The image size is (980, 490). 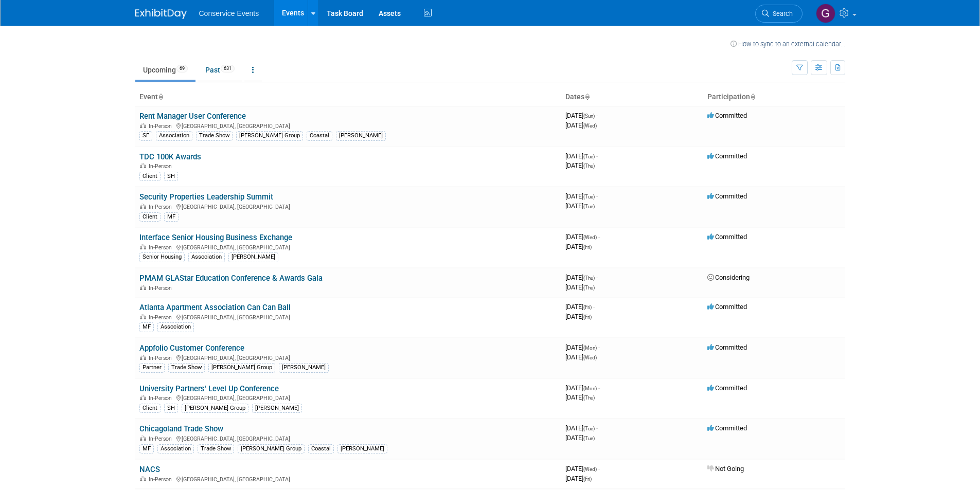 I want to click on span: (Sun), so click(x=589, y=115).